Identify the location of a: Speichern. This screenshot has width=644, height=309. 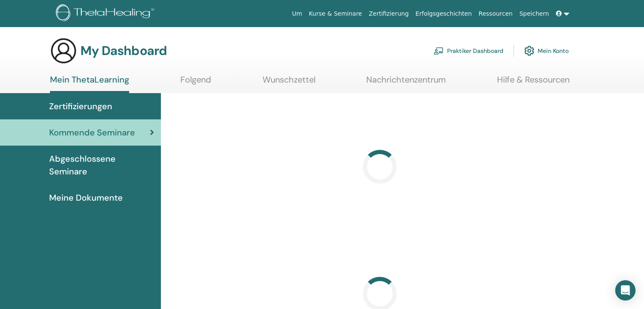
(534, 14).